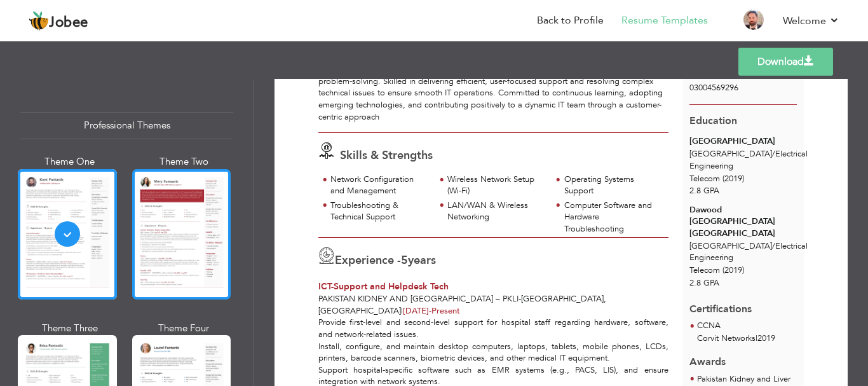 This screenshot has width=868, height=386. What do you see at coordinates (493, 93) in the screenshot?
I see `div: Dedicated IT Support & Network Engineer with strong technical expertise and a passion for problem...` at bounding box center [493, 93].